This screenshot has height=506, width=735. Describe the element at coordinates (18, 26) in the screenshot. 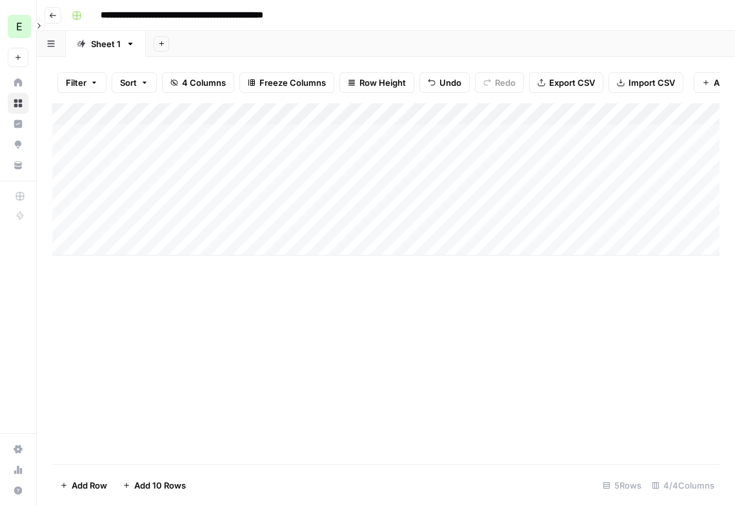

I see `button: Workspace: Eoin's Sandbox Workspace` at that location.